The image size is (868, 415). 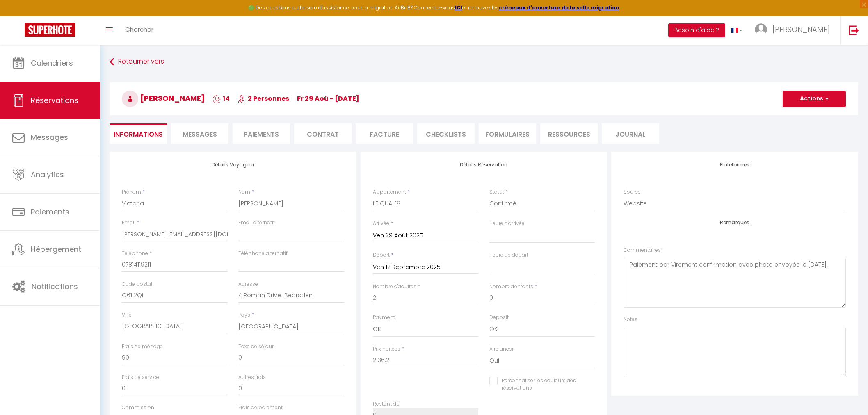 I want to click on label: Pays, so click(x=244, y=315).